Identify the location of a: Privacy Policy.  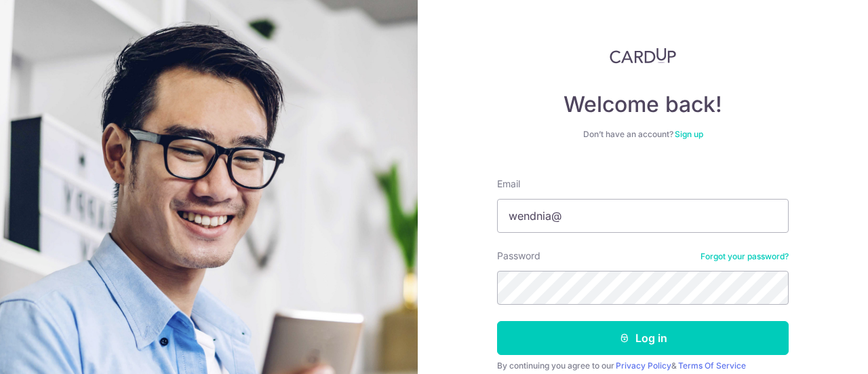
(643, 365).